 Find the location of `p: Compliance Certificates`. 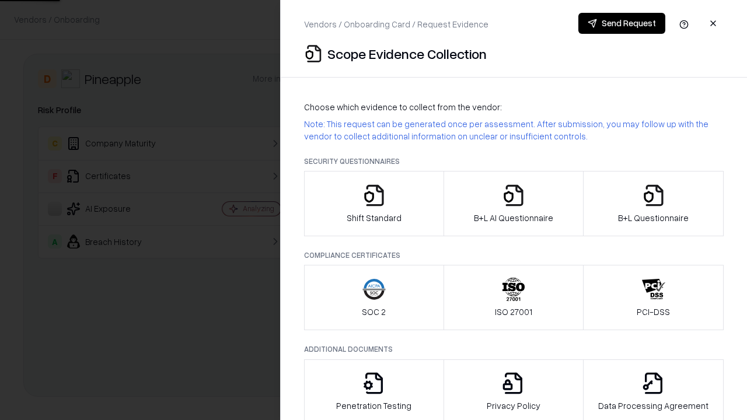

p: Compliance Certificates is located at coordinates (513, 255).